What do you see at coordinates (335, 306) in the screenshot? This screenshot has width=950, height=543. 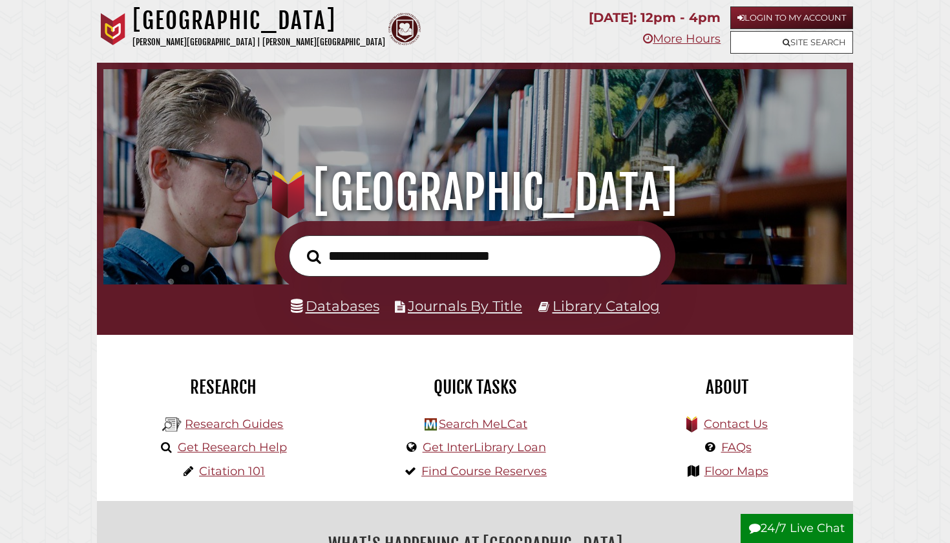 I see `a: Databases` at bounding box center [335, 306].